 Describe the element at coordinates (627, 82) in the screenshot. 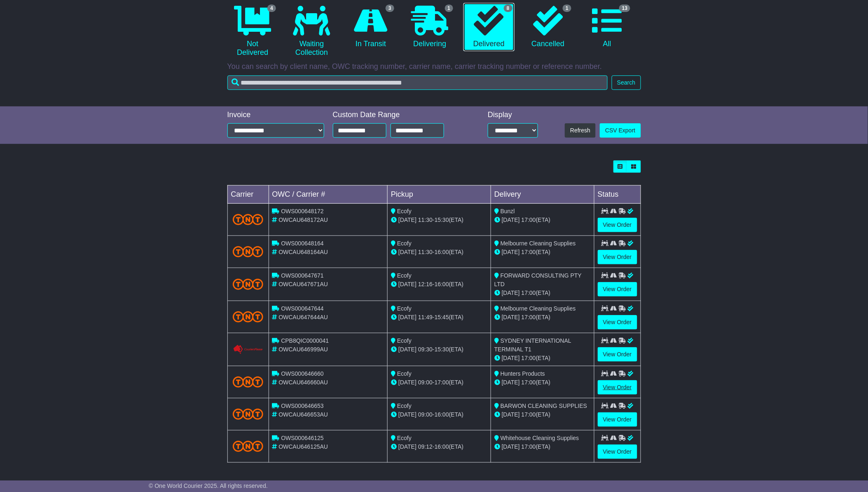

I see `button: Search` at that location.